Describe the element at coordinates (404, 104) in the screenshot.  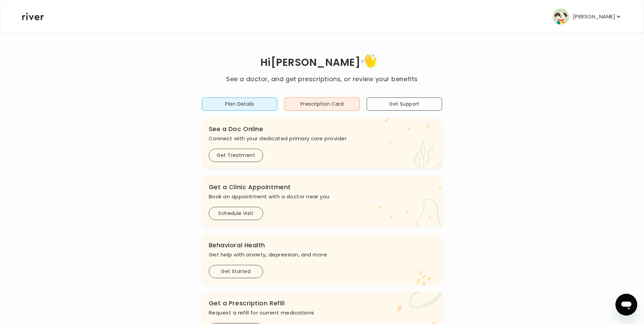
I see `button: Get Support` at that location.